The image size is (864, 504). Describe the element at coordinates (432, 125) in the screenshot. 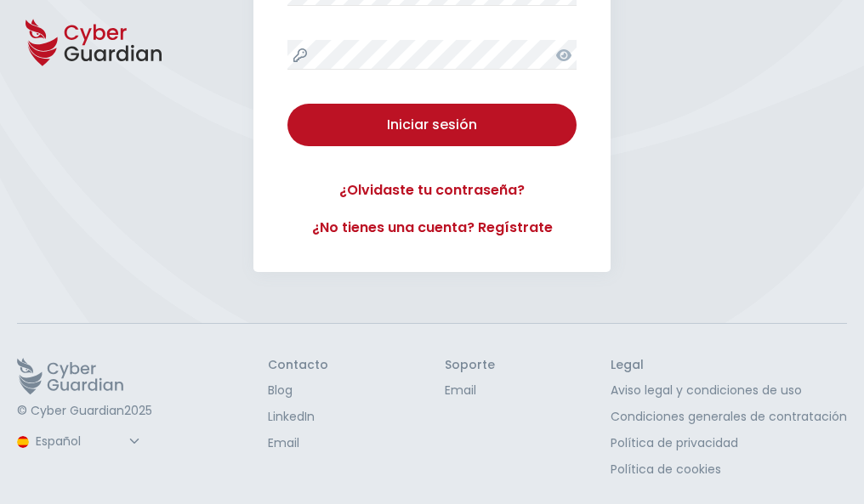

I see `button: Iniciar sesión` at that location.